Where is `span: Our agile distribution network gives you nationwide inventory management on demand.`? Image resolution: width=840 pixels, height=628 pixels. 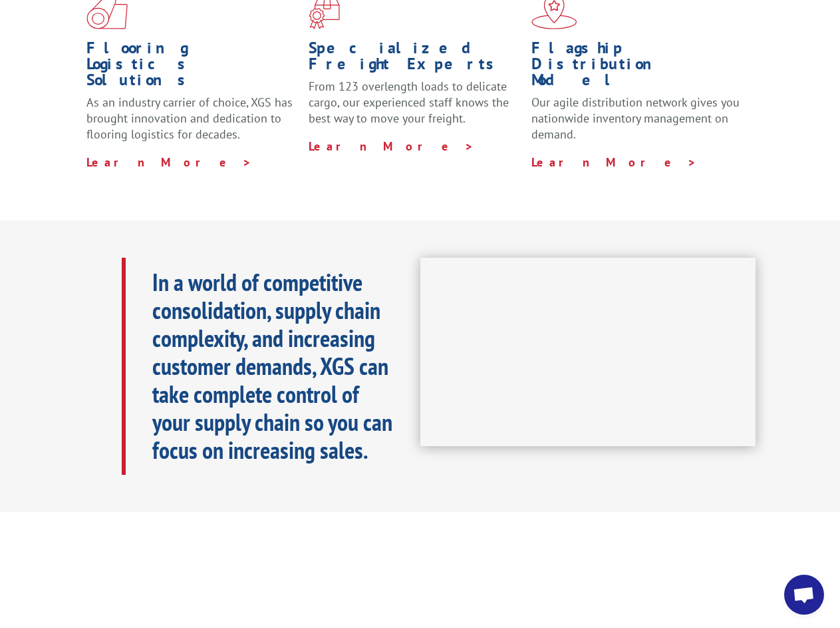 span: Our agile distribution network gives you nationwide inventory management on demand. is located at coordinates (635, 118).